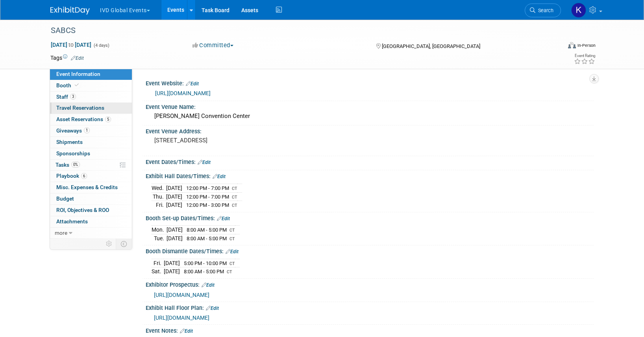  What do you see at coordinates (124, 244) in the screenshot?
I see `td: Toggle Event Tabs` at bounding box center [124, 244].